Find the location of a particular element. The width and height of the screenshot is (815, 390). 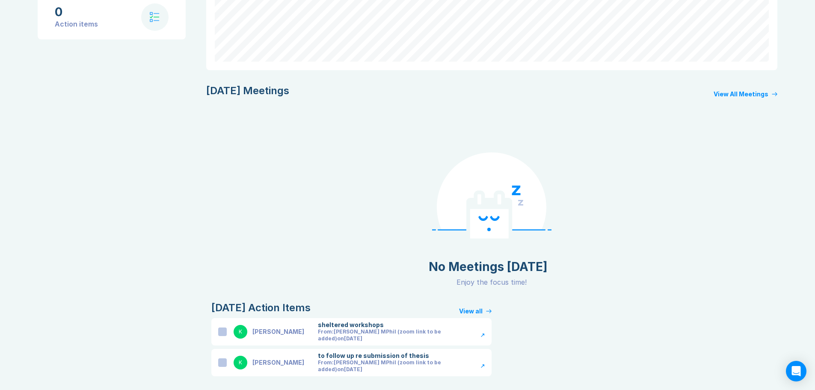

div: Open Intercom Messenger is located at coordinates (796, 371).